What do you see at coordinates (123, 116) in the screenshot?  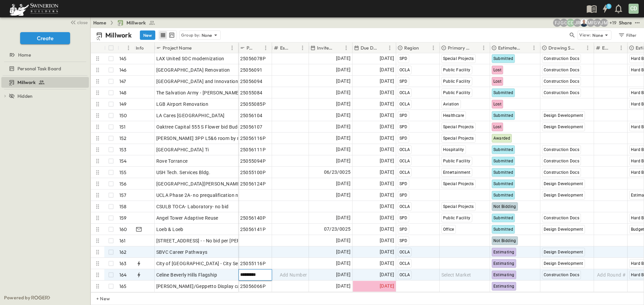 I see `p: 150` at bounding box center [123, 116].